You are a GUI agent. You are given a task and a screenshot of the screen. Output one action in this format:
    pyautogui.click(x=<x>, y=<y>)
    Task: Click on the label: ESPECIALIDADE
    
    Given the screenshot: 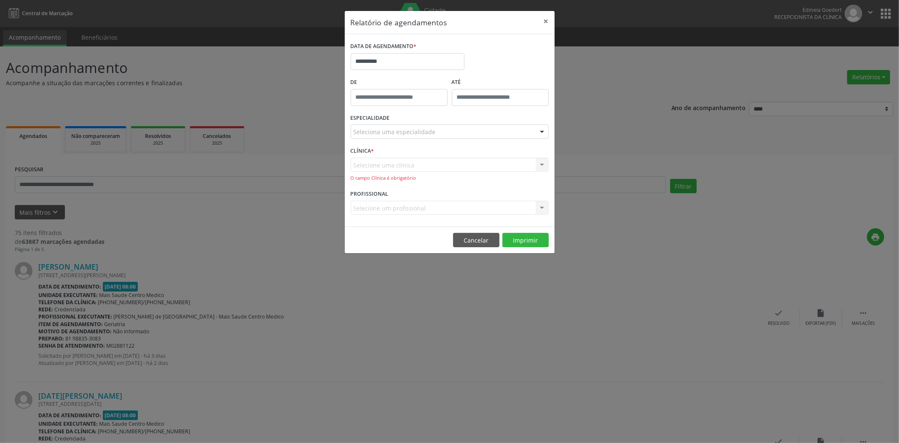 What is the action you would take?
    pyautogui.click(x=370, y=118)
    